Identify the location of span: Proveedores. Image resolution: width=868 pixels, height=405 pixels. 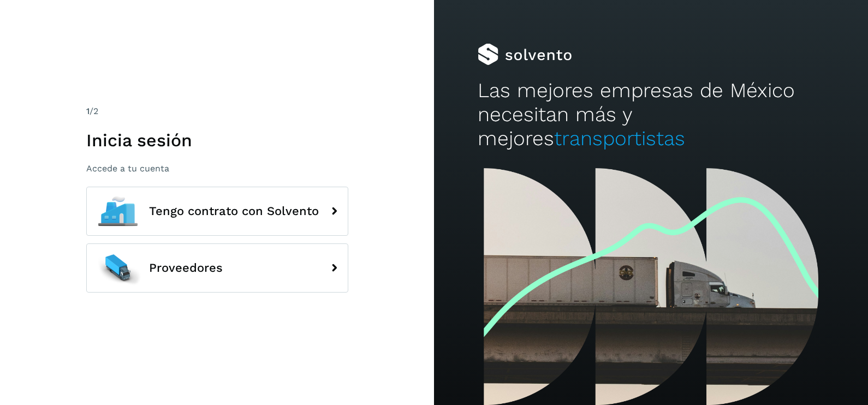
(186, 268).